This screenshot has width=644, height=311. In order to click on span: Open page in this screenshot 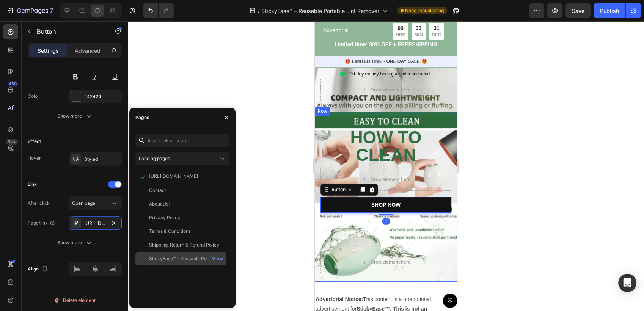, I will do `click(84, 203)`.